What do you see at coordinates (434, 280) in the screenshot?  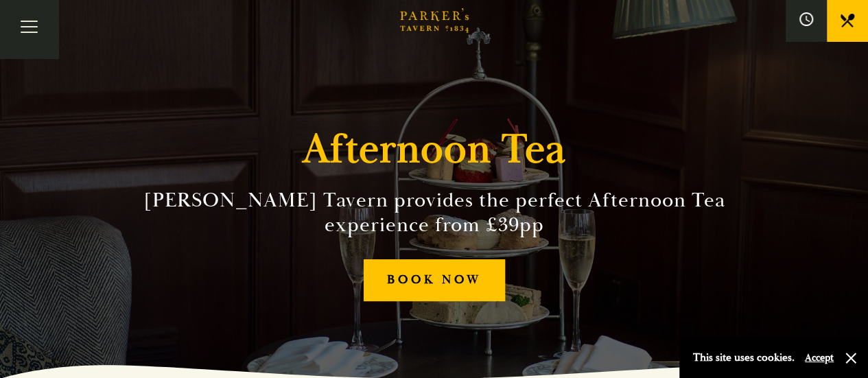 I see `a: BOOK NOW` at bounding box center [434, 280].